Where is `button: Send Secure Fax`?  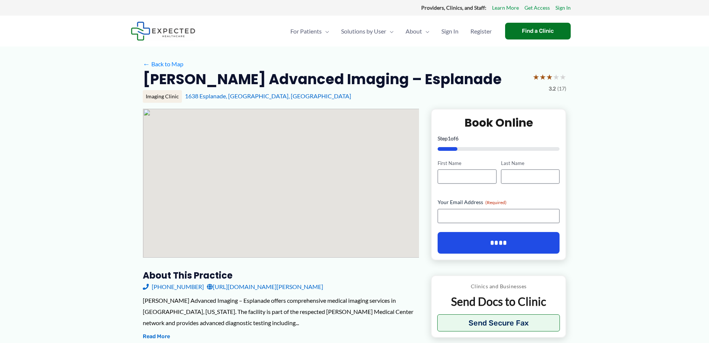
button: Send Secure Fax is located at coordinates (498, 323).